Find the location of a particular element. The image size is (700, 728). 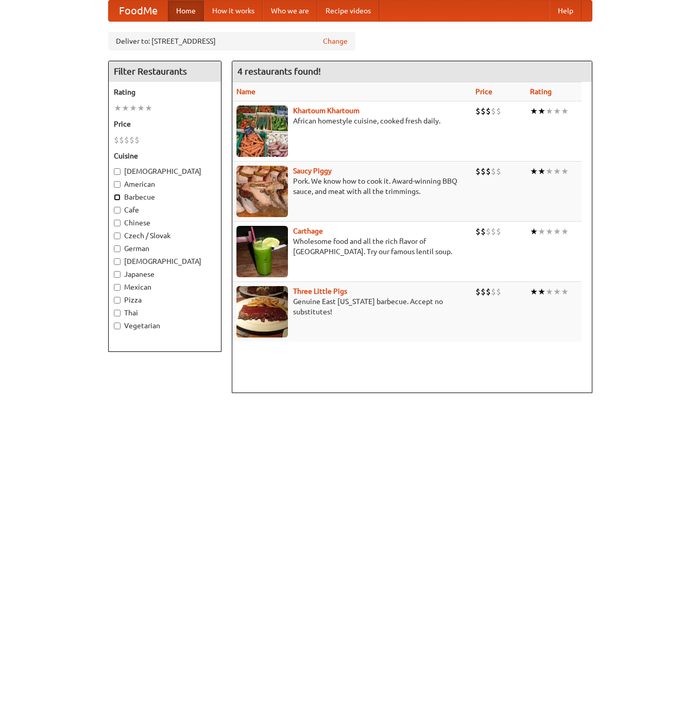

label: Japanese is located at coordinates (165, 274).